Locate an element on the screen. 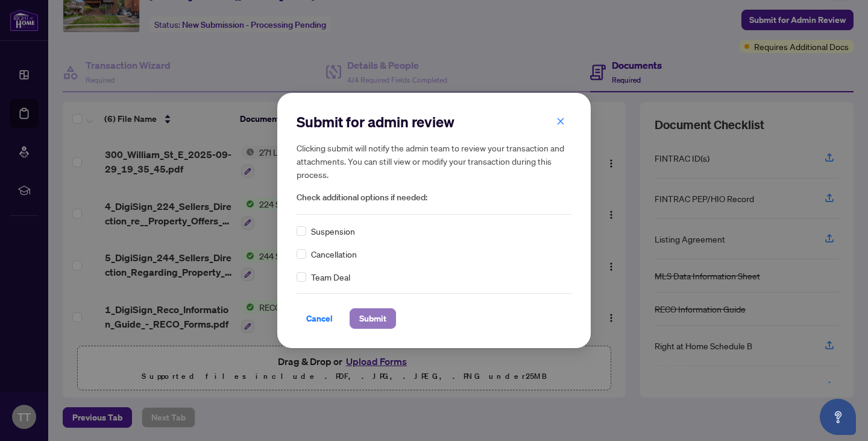  h2: Submit for admin review is located at coordinates (434, 122).